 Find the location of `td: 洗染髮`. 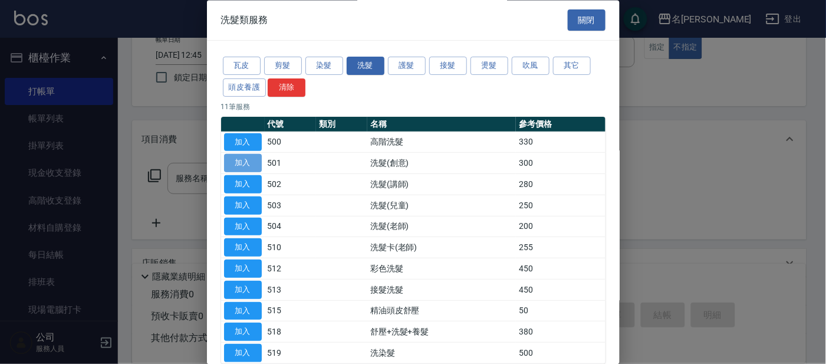

td: 洗染髮 is located at coordinates (441, 353).